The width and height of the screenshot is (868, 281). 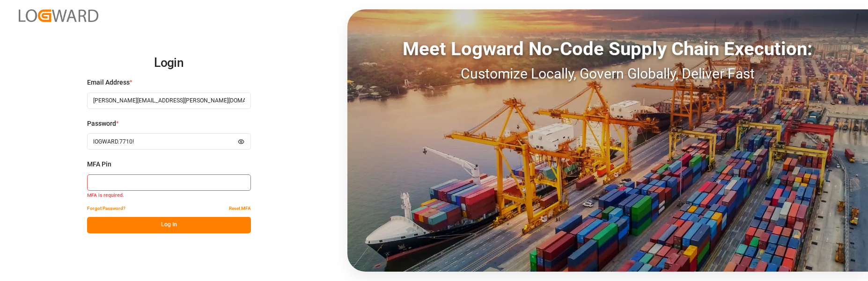 I want to click on div: Customize Locally, Govern Globally, Deliver Fast, so click(x=607, y=73).